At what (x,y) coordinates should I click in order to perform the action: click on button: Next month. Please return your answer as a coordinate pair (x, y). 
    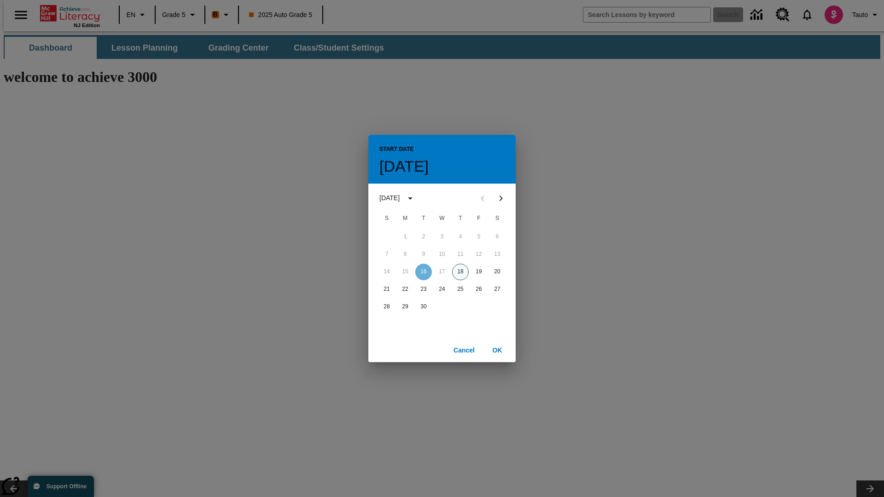
    Looking at the image, I should click on (501, 198).